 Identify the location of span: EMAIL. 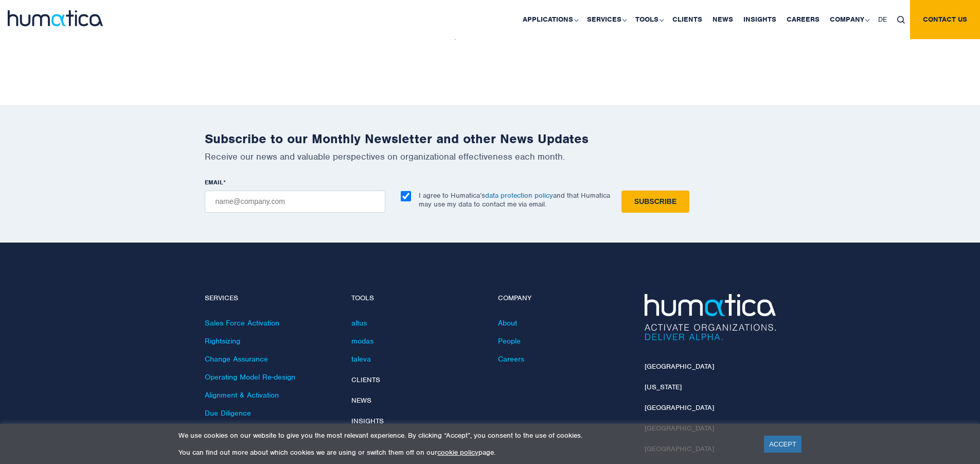
(214, 182).